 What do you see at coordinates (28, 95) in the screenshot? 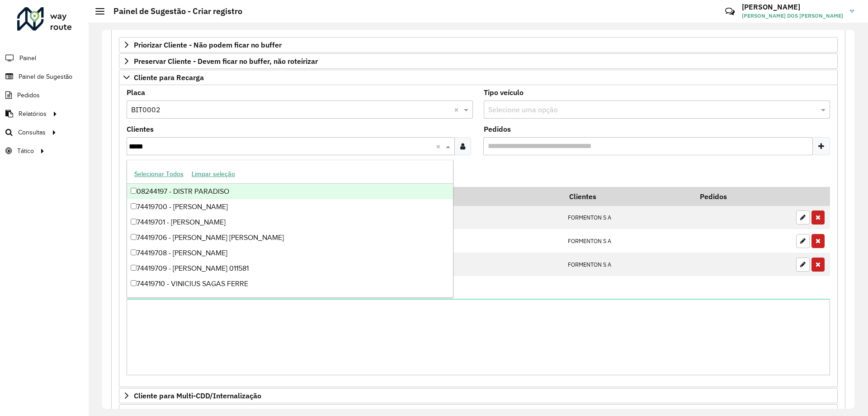
I see `span: Pedidos` at bounding box center [28, 95].